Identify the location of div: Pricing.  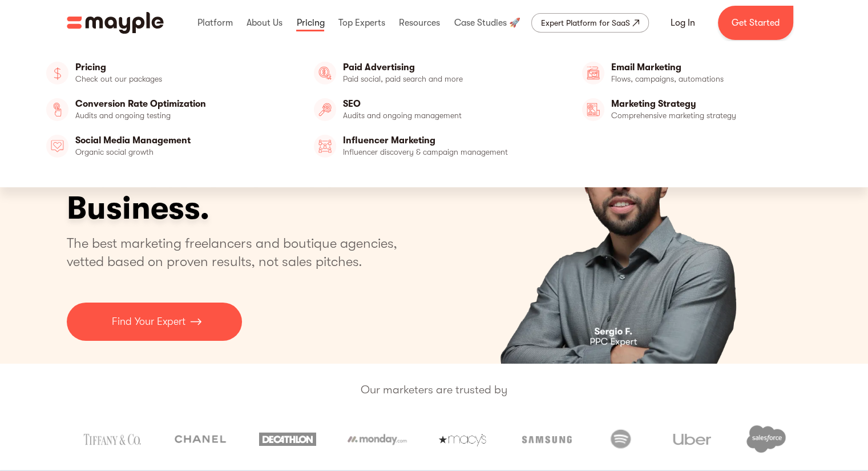
(310, 23).